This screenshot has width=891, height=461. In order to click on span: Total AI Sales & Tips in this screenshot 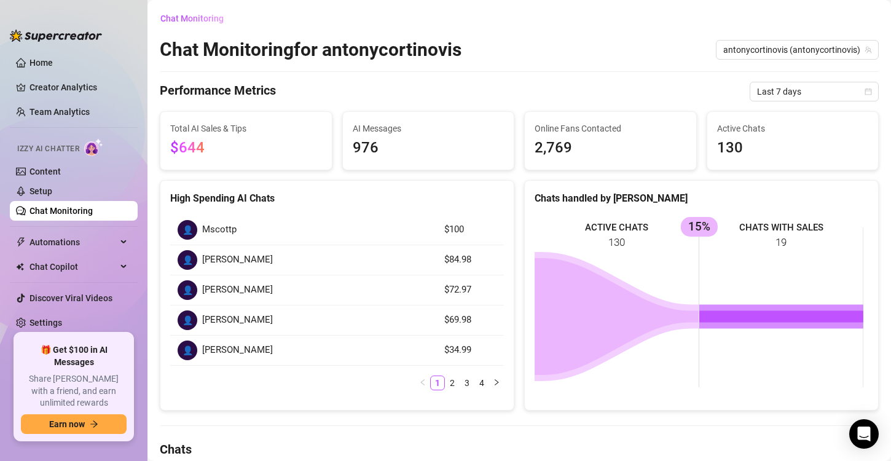, I will do `click(246, 128)`.